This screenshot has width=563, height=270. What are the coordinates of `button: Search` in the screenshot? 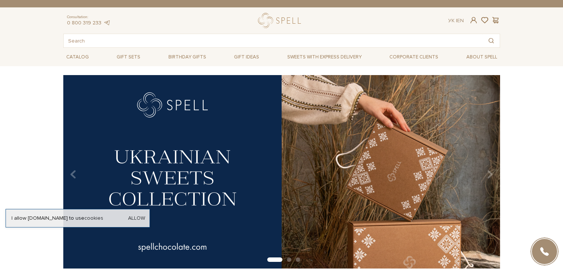 It's located at (491, 41).